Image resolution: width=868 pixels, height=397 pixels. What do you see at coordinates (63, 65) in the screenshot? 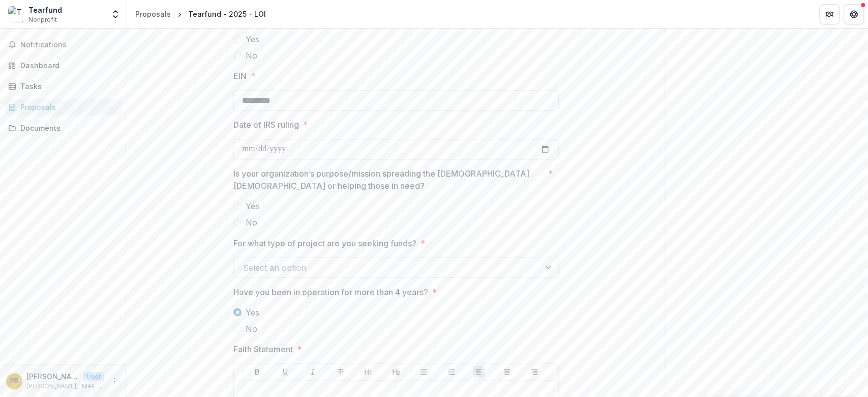
I see `a: Dashboard` at bounding box center [63, 65].